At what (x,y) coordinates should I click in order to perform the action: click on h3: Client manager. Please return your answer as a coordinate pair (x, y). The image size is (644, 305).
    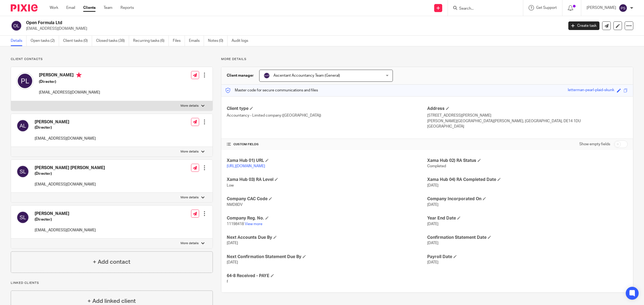
    Looking at the image, I should click on (240, 76).